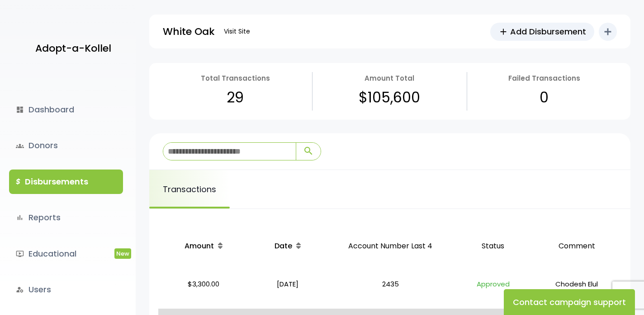 The width and height of the screenshot is (644, 315). Describe the element at coordinates (283, 245) in the screenshot. I see `span: Date` at that location.